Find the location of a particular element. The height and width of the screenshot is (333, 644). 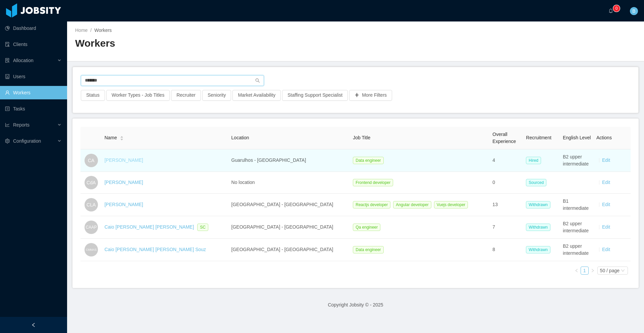

span: Reactjs developer is located at coordinates (371, 205).